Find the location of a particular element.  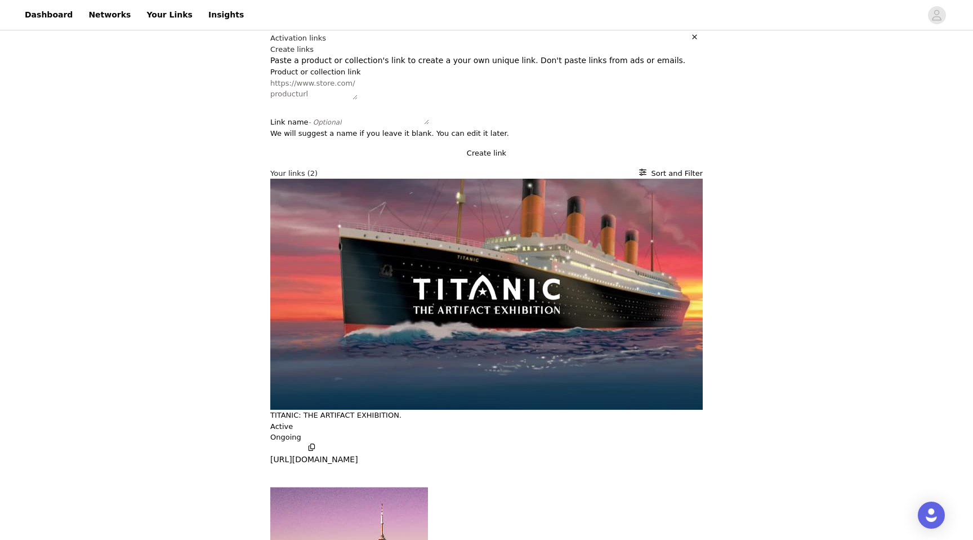

button: Sort and Filter is located at coordinates (671, 173).